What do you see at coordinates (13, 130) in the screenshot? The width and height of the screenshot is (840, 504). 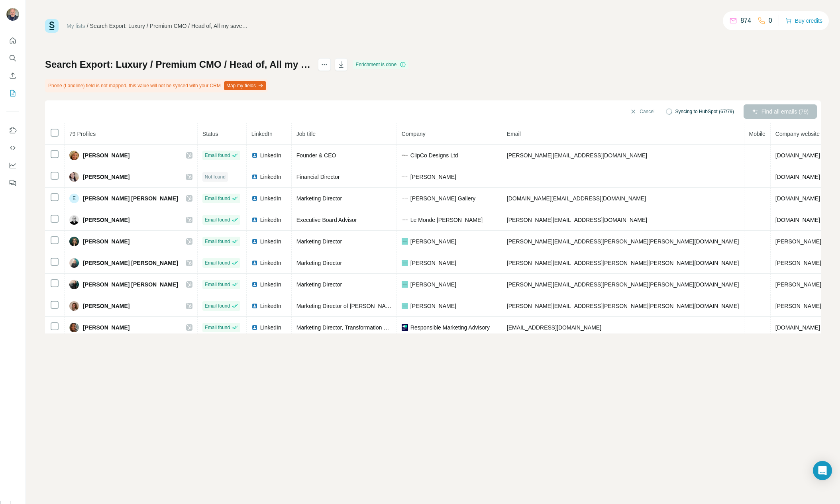 I see `button: Use Surfe on LinkedIn` at bounding box center [13, 130].